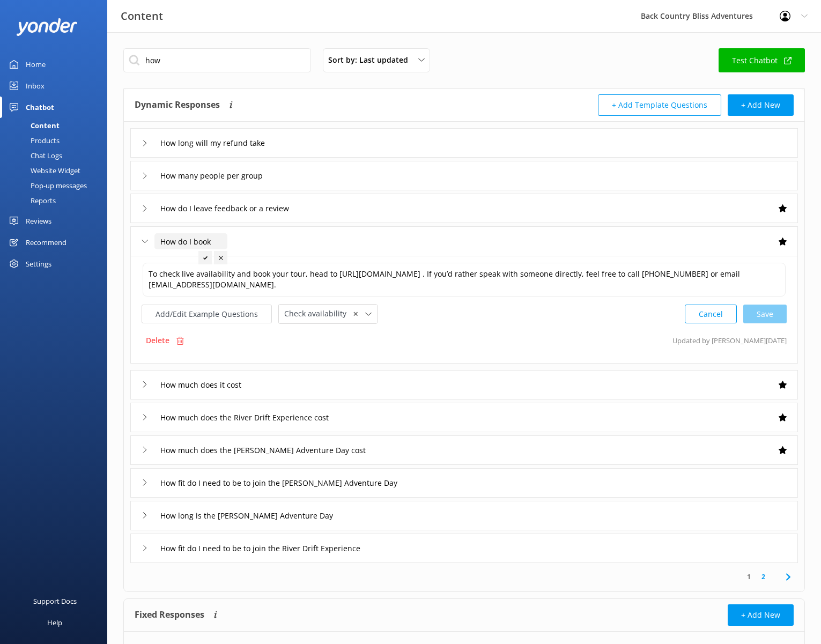 This screenshot has height=644, width=821. I want to click on a: Content, so click(57, 125).